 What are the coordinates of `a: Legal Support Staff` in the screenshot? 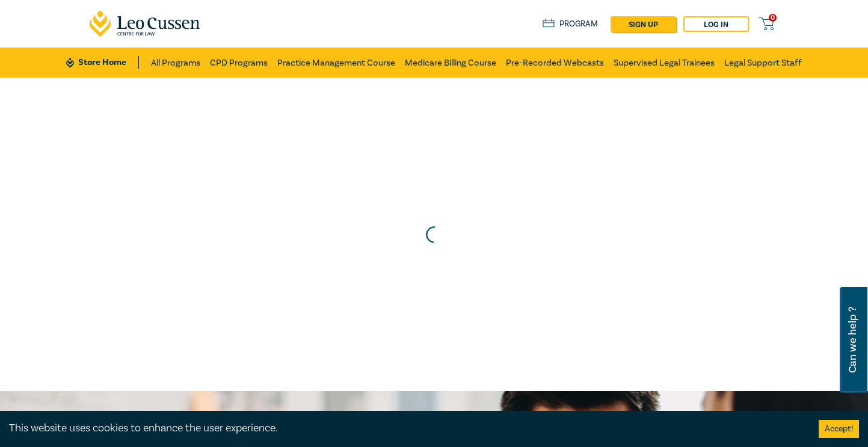 It's located at (762, 63).